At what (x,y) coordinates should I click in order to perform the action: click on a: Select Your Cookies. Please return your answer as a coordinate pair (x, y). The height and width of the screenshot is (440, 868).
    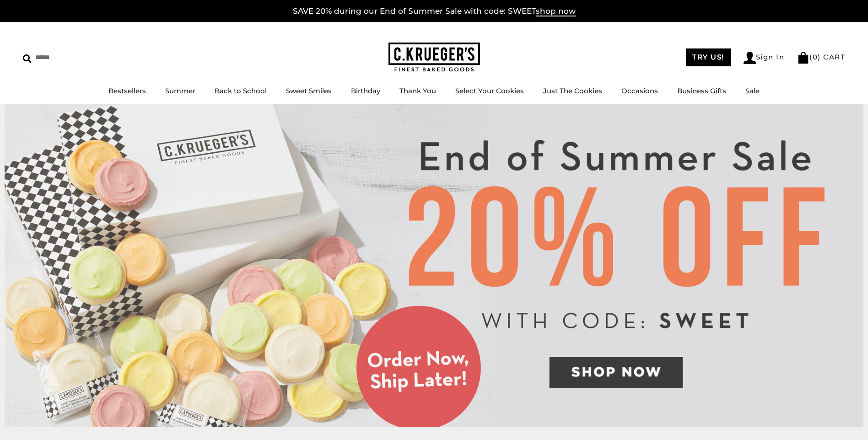
    Looking at the image, I should click on (490, 91).